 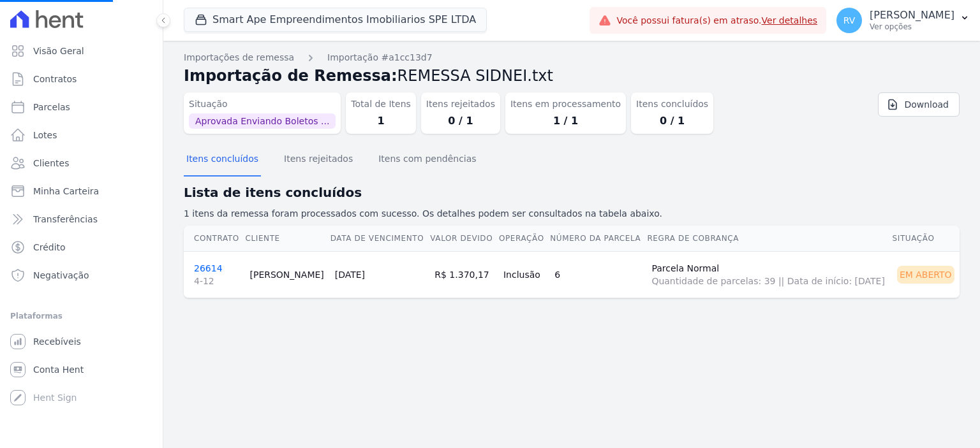 What do you see at coordinates (912, 27) in the screenshot?
I see `p: Ver opções` at bounding box center [912, 27].